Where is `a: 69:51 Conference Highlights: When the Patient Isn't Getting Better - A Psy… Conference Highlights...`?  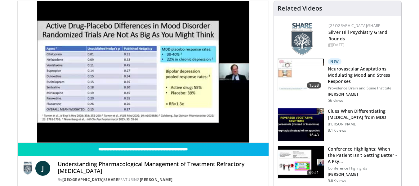 a: 69:51 Conference Highlights: When the Patient Isn't Getting Better - A Psy… Conference Highlights... is located at coordinates (337, 164).